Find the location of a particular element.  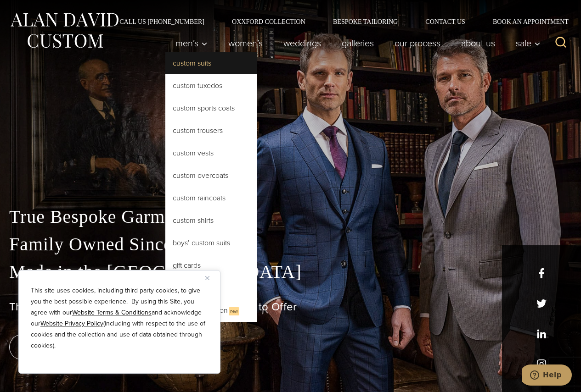

a: Book an Appointment is located at coordinates (525, 21).